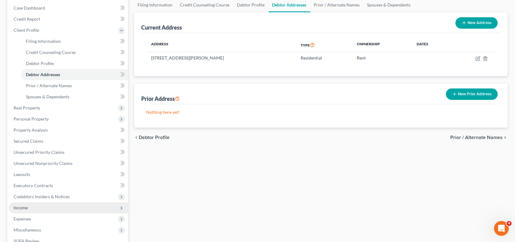 This screenshot has height=242, width=515. I want to click on a: Lawsuits, so click(68, 175).